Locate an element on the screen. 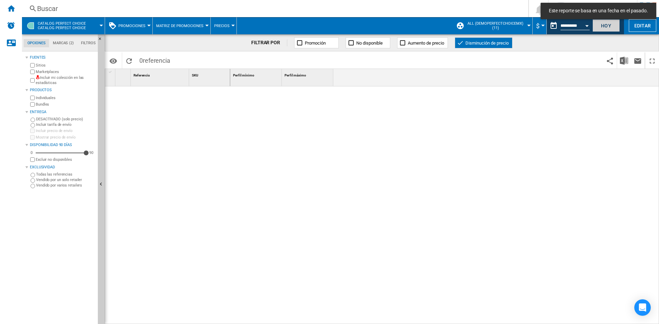  span: 0 is located at coordinates (155, 60).